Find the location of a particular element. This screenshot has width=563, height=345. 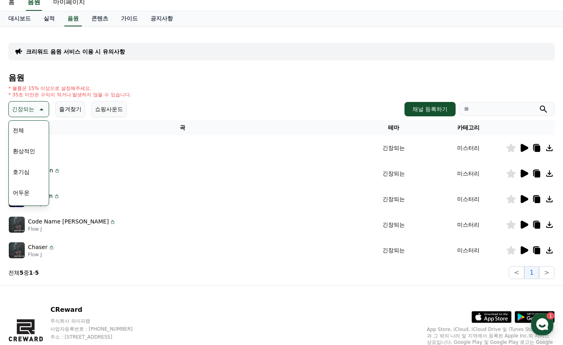

a: 설정 is located at coordinates (128, 263).